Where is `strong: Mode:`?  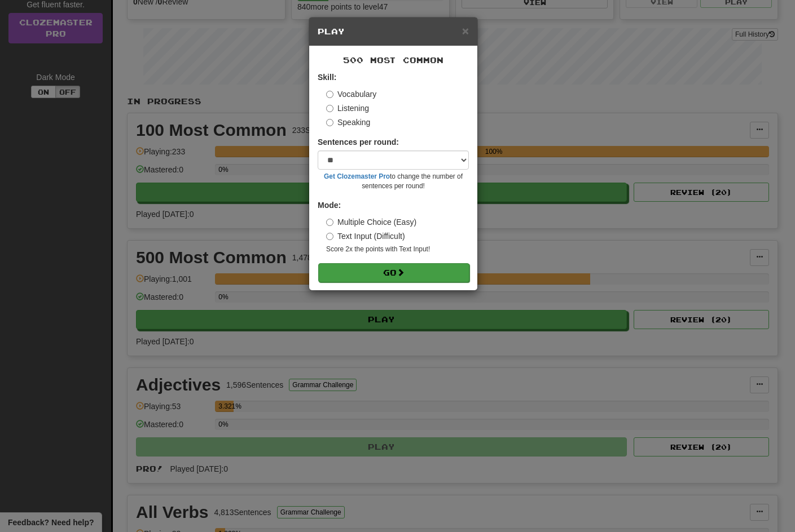 strong: Mode: is located at coordinates (329, 205).